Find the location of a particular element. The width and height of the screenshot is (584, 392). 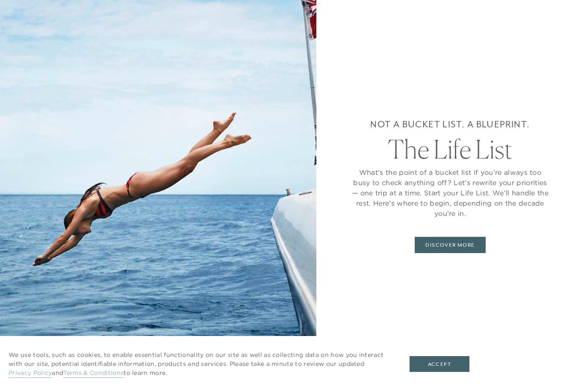

button: Accept is located at coordinates (440, 364).